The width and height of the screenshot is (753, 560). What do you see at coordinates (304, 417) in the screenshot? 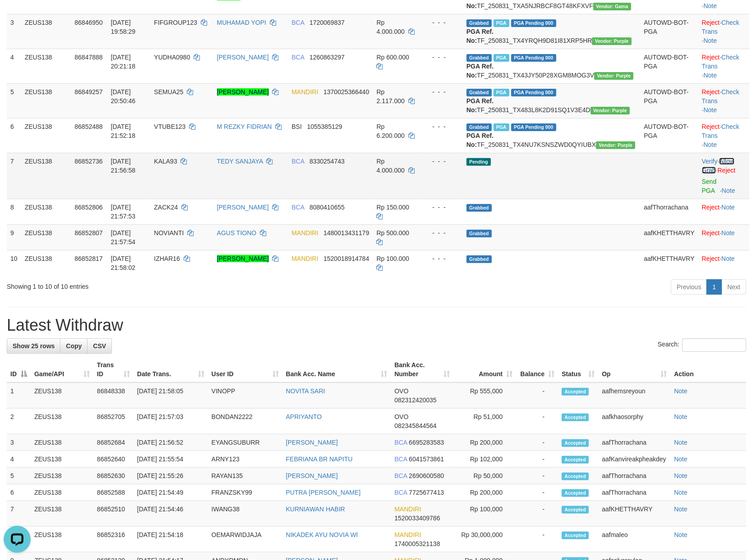
I see `a: APRIYANTO` at bounding box center [304, 417].